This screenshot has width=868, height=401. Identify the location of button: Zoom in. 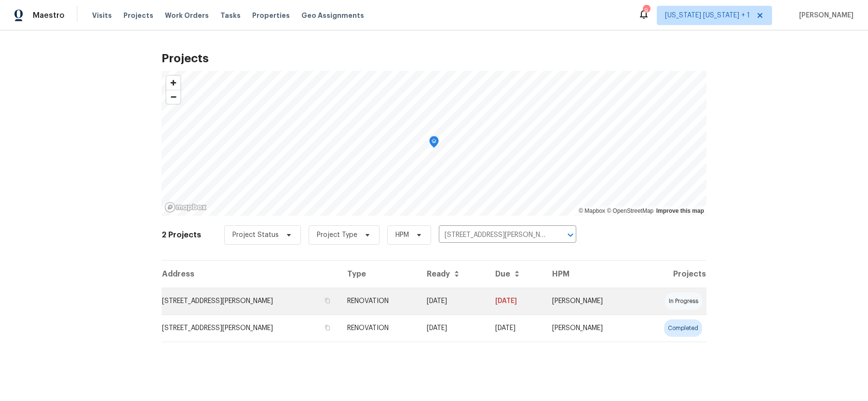
(173, 82).